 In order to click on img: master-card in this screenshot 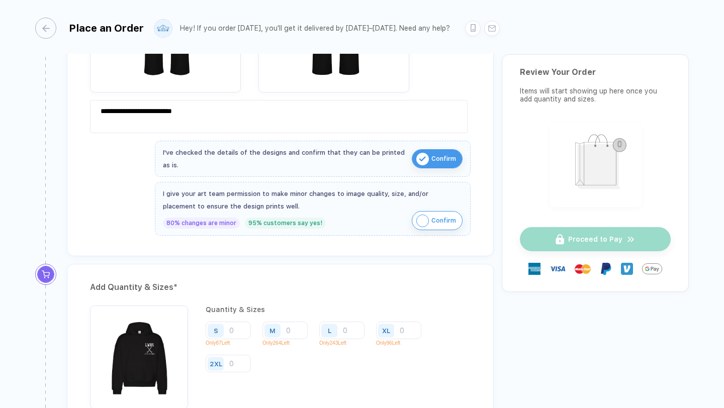, I will do `click(583, 269)`.